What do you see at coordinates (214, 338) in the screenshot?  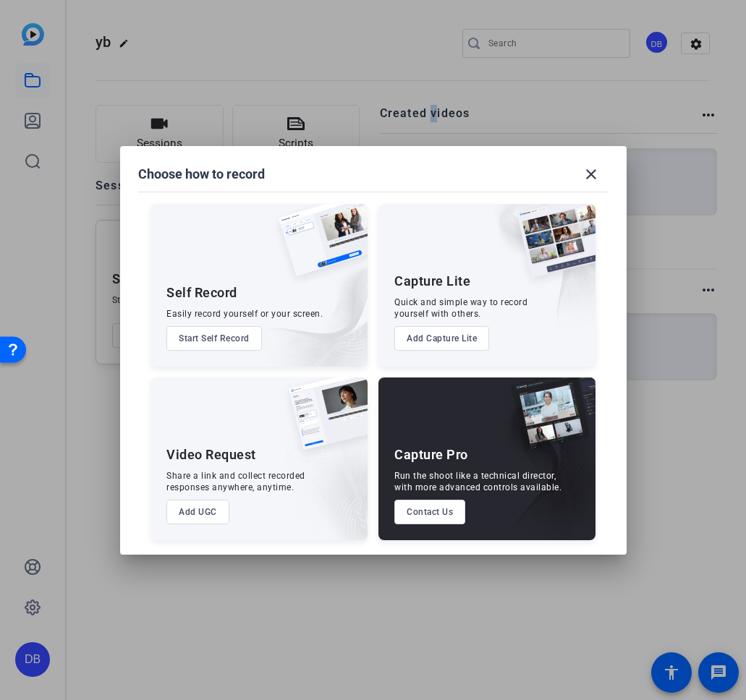 I see `button: Start Self Record` at bounding box center [214, 338].